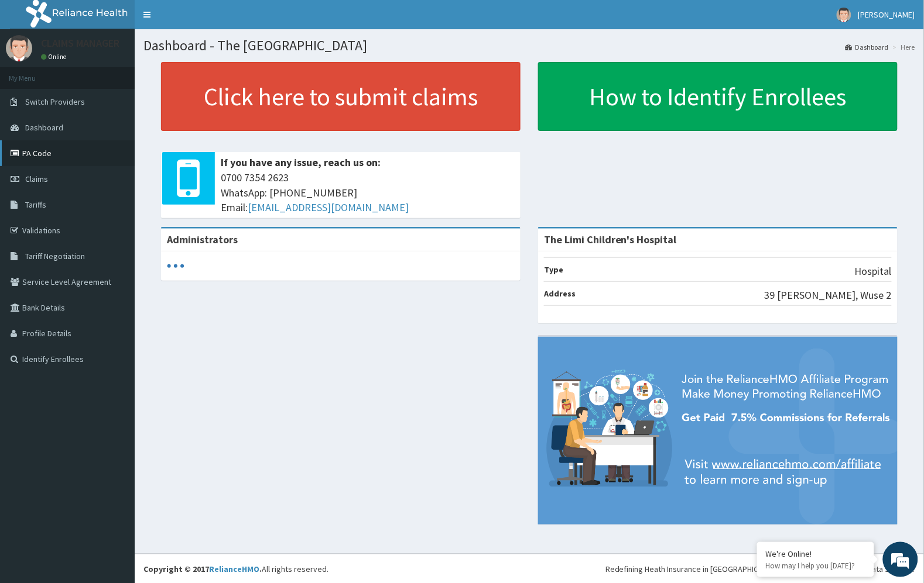 The height and width of the screenshot is (583, 924). I want to click on b: If you have any issue, reach us on:, so click(300, 162).